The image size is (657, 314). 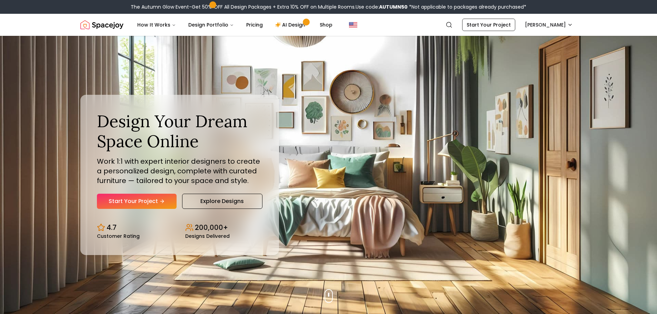 I want to click on b: AUTUMN50, so click(x=393, y=7).